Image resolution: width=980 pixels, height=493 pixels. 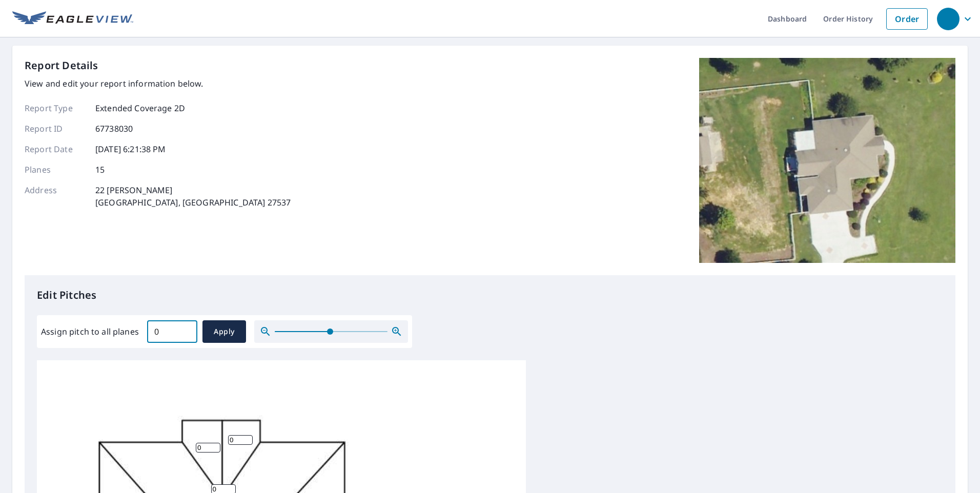 I want to click on img: Top image, so click(x=828, y=161).